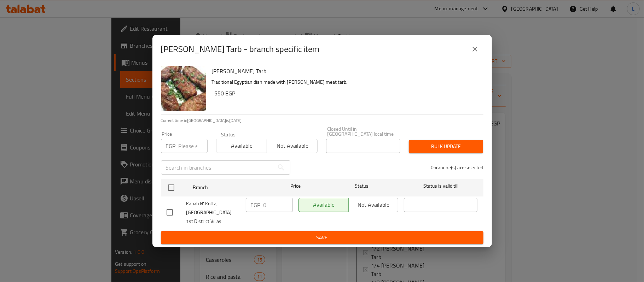  I want to click on img: Kandouz Tarb, so click(183, 89).